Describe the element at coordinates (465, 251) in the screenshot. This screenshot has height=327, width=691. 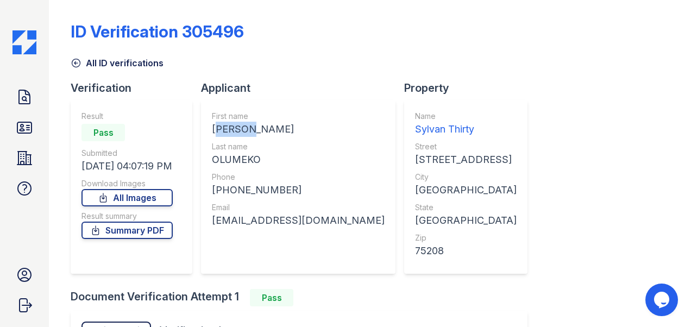
I see `div: 75208` at that location.